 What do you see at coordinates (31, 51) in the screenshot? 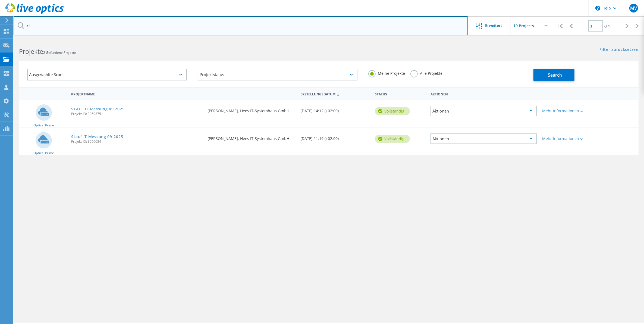
I see `b: Projekte` at bounding box center [31, 51].